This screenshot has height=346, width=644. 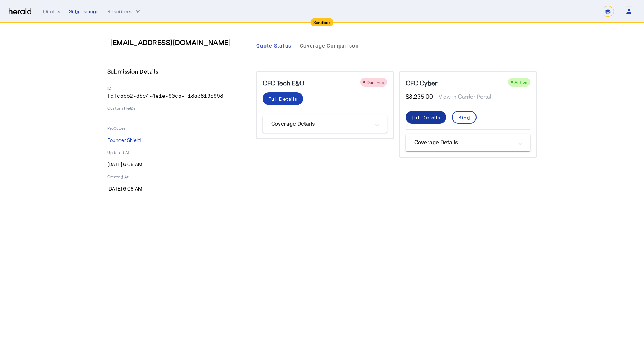 What do you see at coordinates (461, 97) in the screenshot?
I see `span: View in Carrier Portal` at bounding box center [461, 97].